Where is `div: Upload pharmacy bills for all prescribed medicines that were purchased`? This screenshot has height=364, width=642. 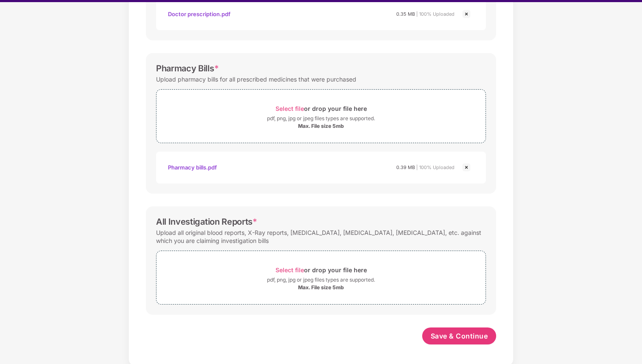
div: Upload pharmacy bills for all prescribed medicines that were purchased is located at coordinates (256, 79).